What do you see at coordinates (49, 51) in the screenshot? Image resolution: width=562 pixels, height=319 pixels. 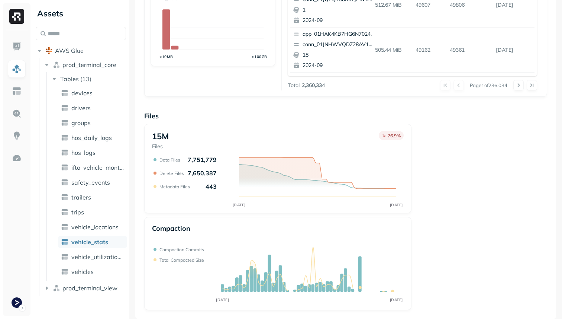 I see `img: root` at bounding box center [49, 51].